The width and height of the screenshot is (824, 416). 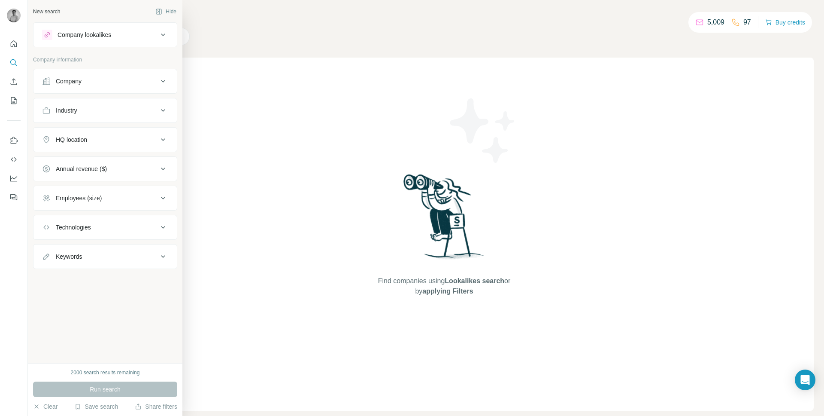 I want to click on div: New search, so click(x=46, y=12).